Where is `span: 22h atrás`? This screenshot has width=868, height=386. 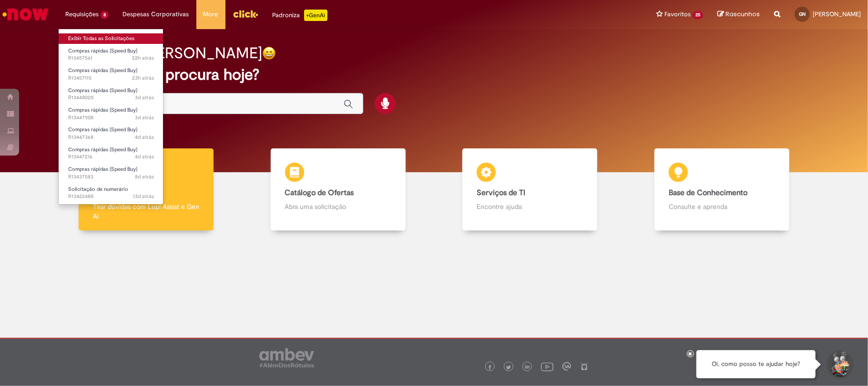
span: 22h atrás is located at coordinates (143, 58).